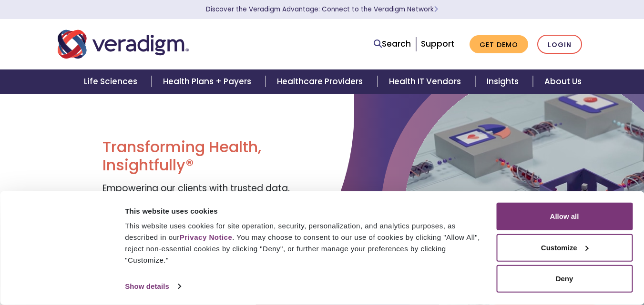 The image size is (644, 305). Describe the element at coordinates (563, 81) in the screenshot. I see `a: About Us` at that location.